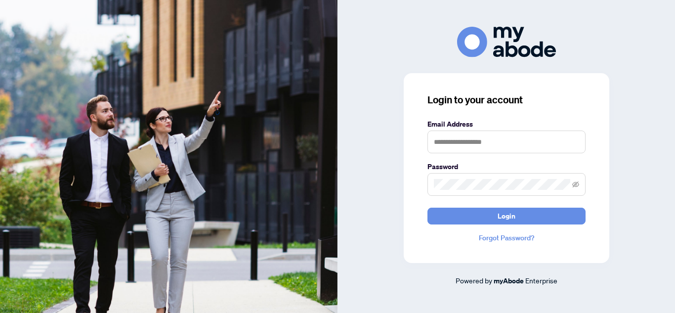 This screenshot has width=675, height=313. I want to click on span: Powered by, so click(474, 280).